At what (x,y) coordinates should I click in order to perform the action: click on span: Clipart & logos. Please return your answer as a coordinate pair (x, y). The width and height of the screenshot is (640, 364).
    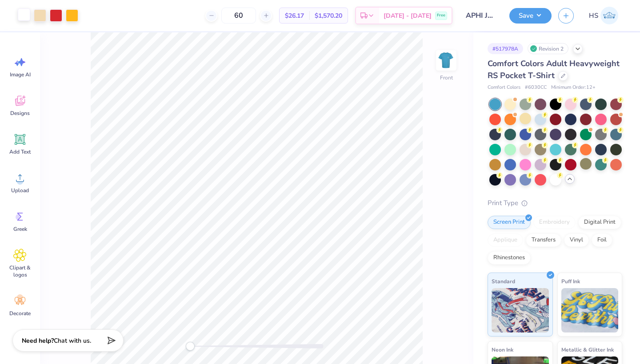
    Looking at the image, I should click on (20, 272).